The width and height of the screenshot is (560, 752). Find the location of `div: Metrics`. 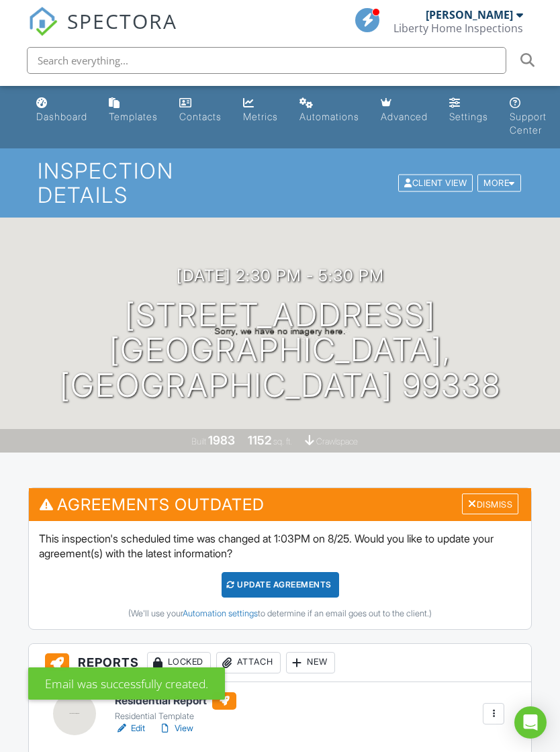

div: Metrics is located at coordinates (261, 116).